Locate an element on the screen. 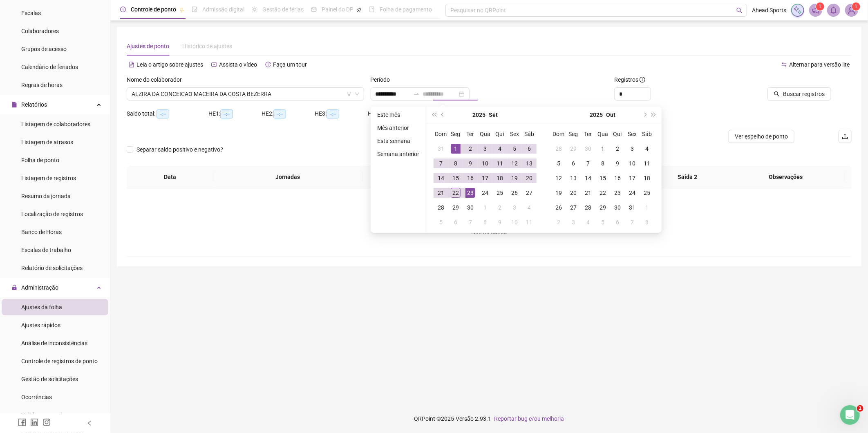  span: Ajustes de ponto is located at coordinates (148, 46).